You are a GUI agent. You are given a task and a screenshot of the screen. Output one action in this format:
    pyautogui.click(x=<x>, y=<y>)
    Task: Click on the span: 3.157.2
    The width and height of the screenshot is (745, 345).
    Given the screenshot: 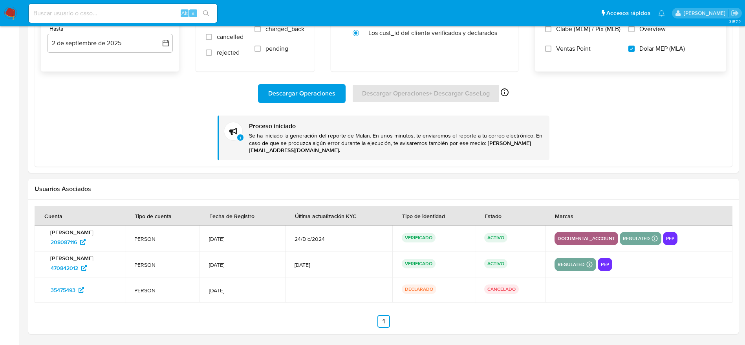 What is the action you would take?
    pyautogui.click(x=735, y=22)
    